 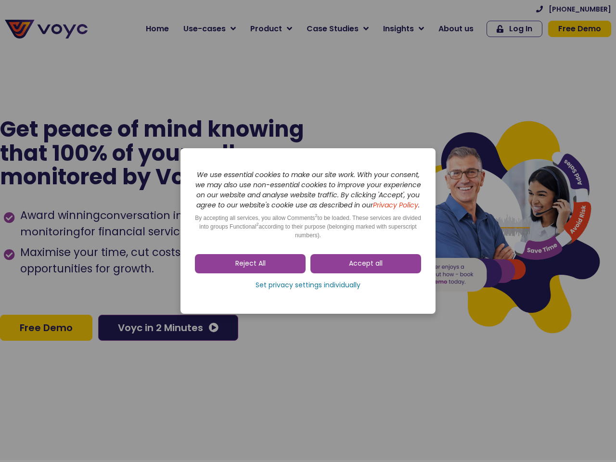 I want to click on i: We use essential cookies to make our site work. With your consent, we may also use non-essential ..., so click(x=308, y=190).